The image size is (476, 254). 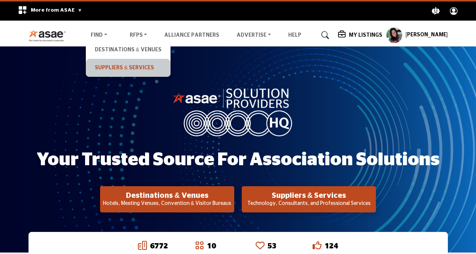 What do you see at coordinates (167, 196) in the screenshot?
I see `h2: Destinations & Venues` at bounding box center [167, 196].